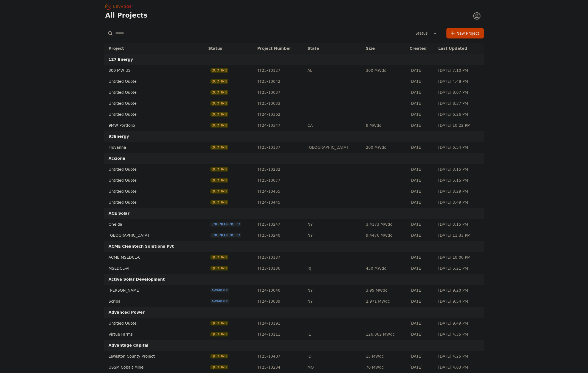 This screenshot has width=588, height=373. Describe the element at coordinates (385, 290) in the screenshot. I see `td: 3.99 MWdc` at that location.